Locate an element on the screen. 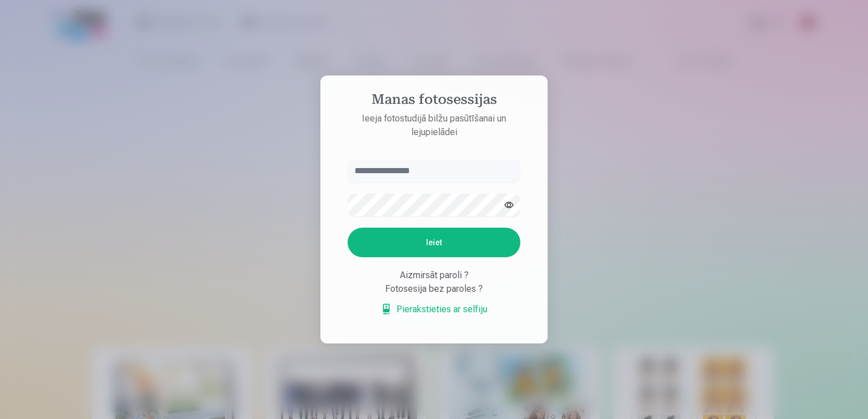  button: Ieiet is located at coordinates (434, 242).